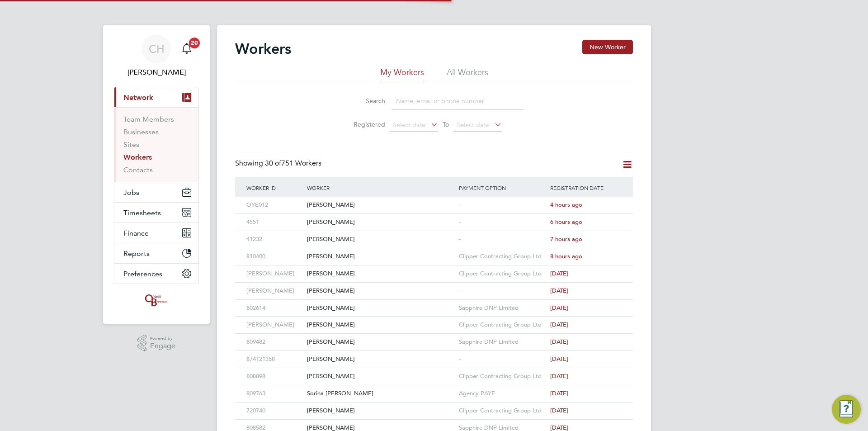 Image resolution: width=868 pixels, height=431 pixels. I want to click on span: 30 of, so click(273, 163).